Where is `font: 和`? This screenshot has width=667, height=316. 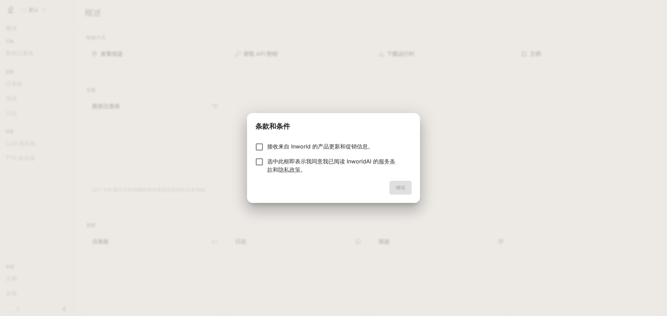
font: 和 is located at coordinates (275, 170).